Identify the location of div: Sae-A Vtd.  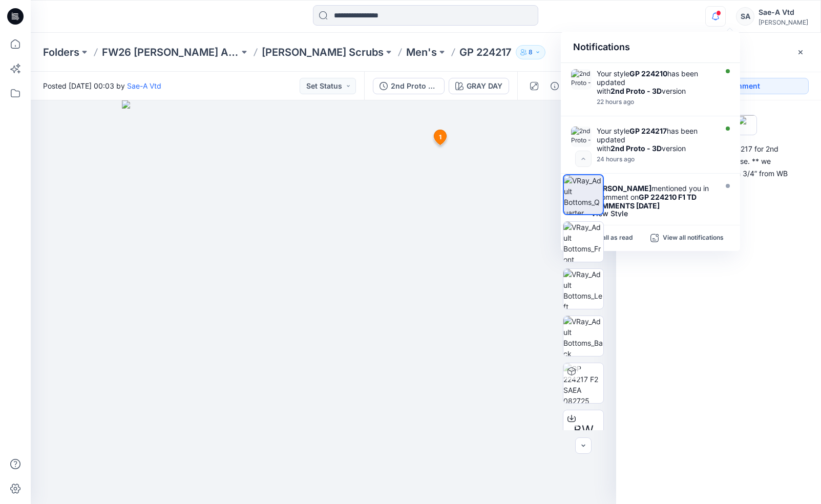
(783, 12).